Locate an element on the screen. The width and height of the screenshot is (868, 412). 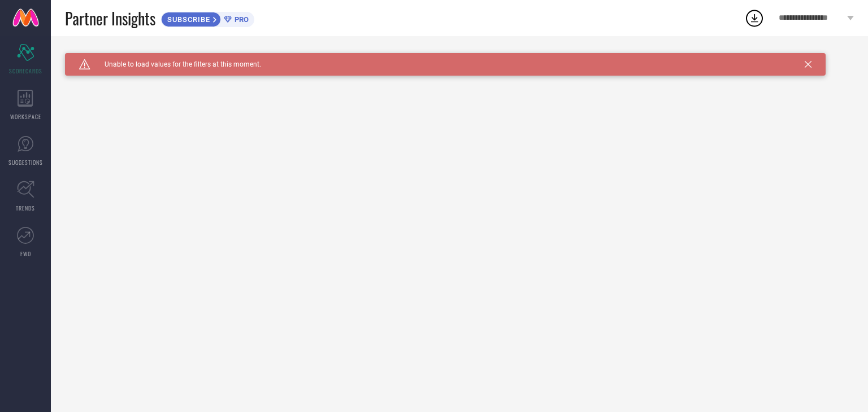
span: FWD is located at coordinates (25, 253).